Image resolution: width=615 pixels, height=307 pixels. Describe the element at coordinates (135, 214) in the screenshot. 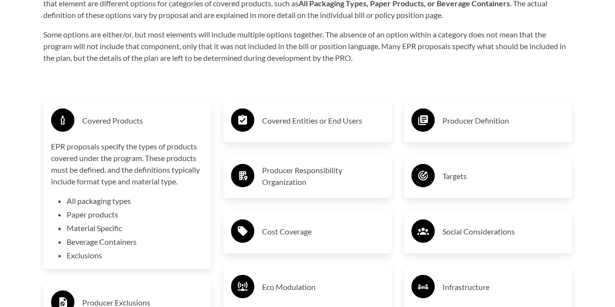

I see `li: Paper products` at that location.